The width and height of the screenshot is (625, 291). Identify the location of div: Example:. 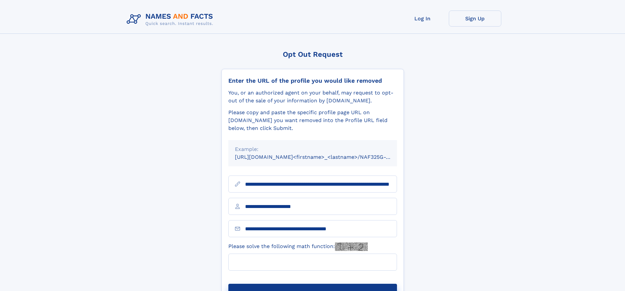
(312, 149).